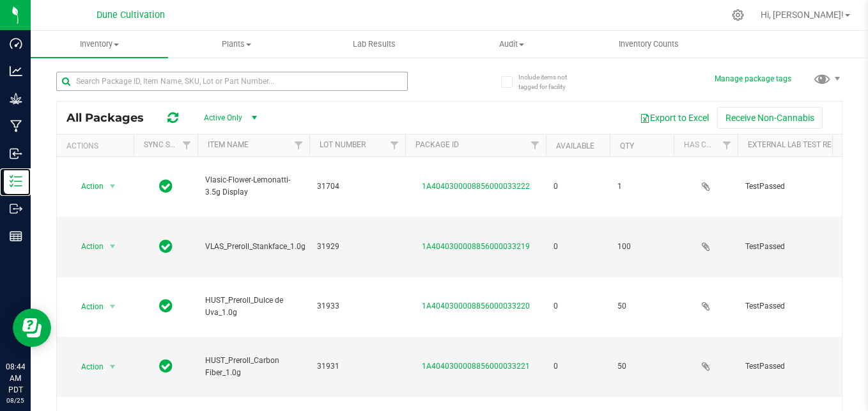  Describe the element at coordinates (476, 186) in the screenshot. I see `a: 1A4040300008856000033222` at that location.